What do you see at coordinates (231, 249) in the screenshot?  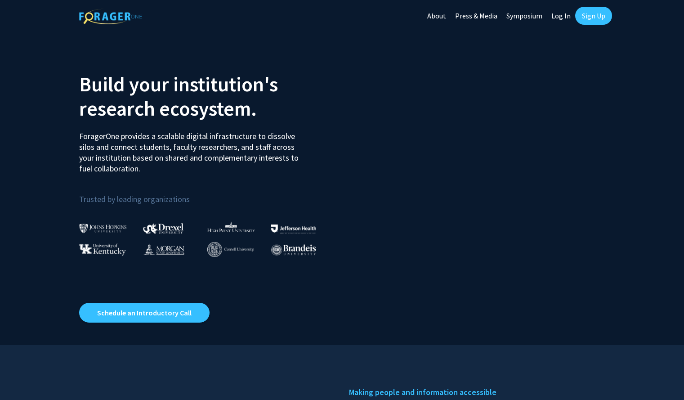 I see `img: Cornell University` at bounding box center [231, 249].